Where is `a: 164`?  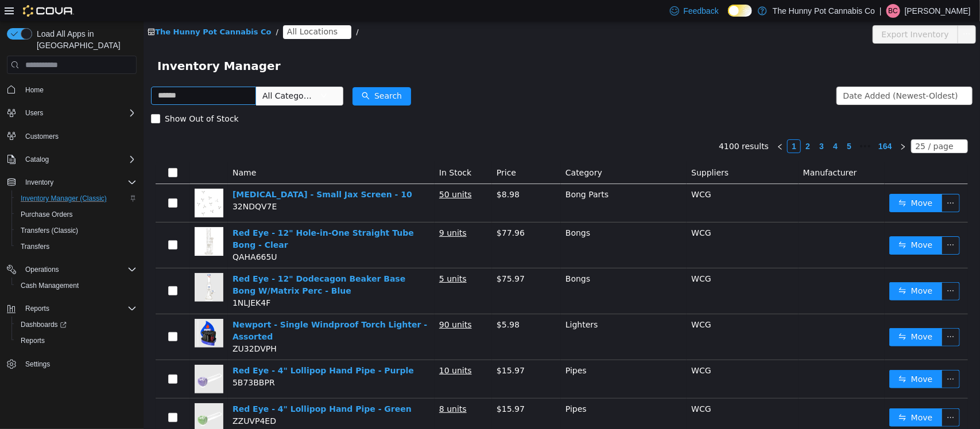
a: 164 is located at coordinates (741, 125).